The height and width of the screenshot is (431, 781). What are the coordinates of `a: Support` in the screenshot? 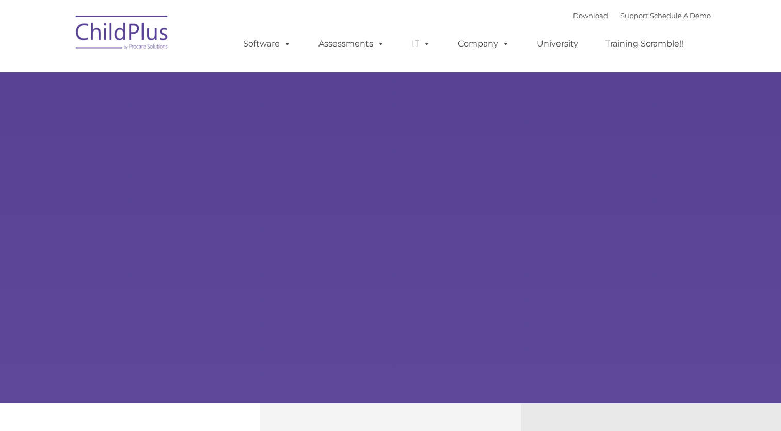 It's located at (634, 15).